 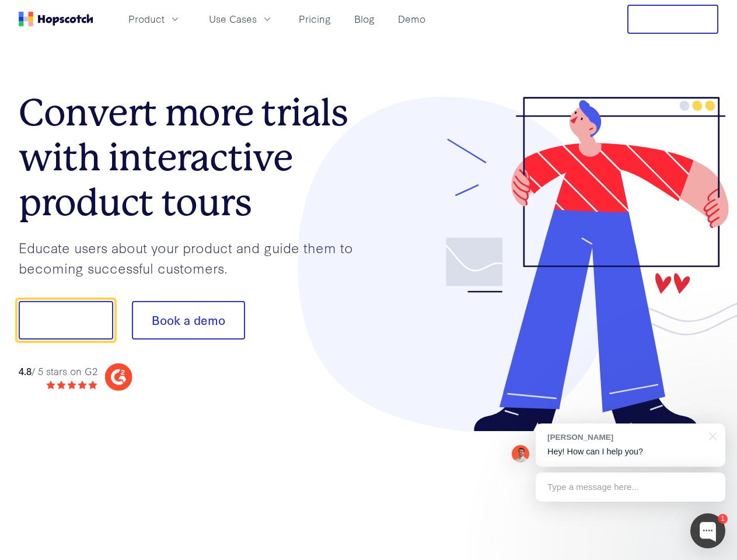 What do you see at coordinates (722, 519) in the screenshot?
I see `div: 1` at bounding box center [722, 519].